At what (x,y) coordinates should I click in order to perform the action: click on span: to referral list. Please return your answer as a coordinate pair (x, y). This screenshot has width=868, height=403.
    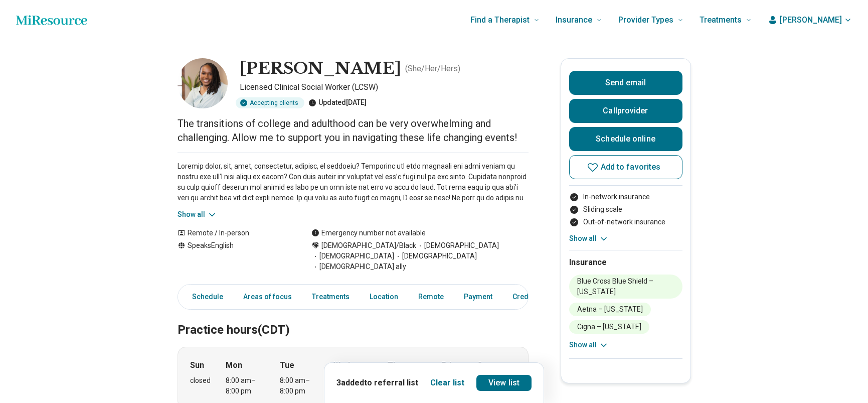
    Looking at the image, I should click on (391, 382).